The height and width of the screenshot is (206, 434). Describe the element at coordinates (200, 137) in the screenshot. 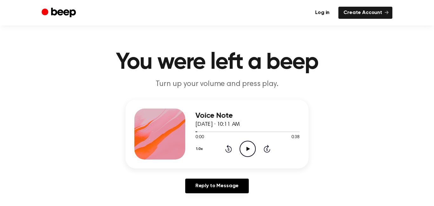

I see `span: 0:00` at that location.